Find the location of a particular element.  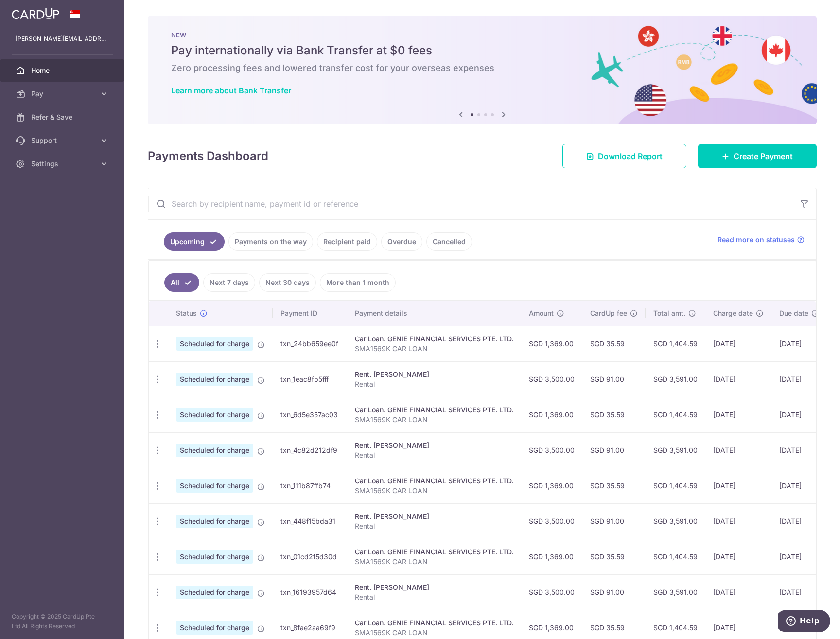

span: Read more on statuses is located at coordinates (756, 240).